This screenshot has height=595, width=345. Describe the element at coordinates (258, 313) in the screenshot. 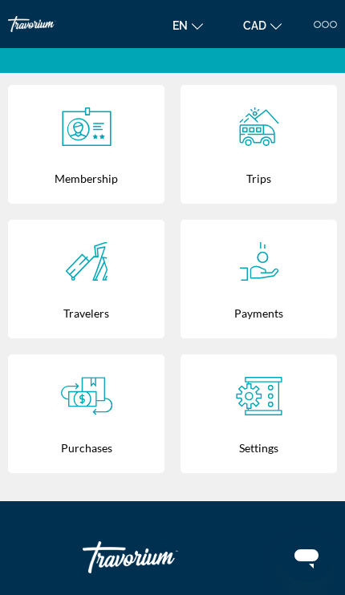

I see `div: Payments` at that location.